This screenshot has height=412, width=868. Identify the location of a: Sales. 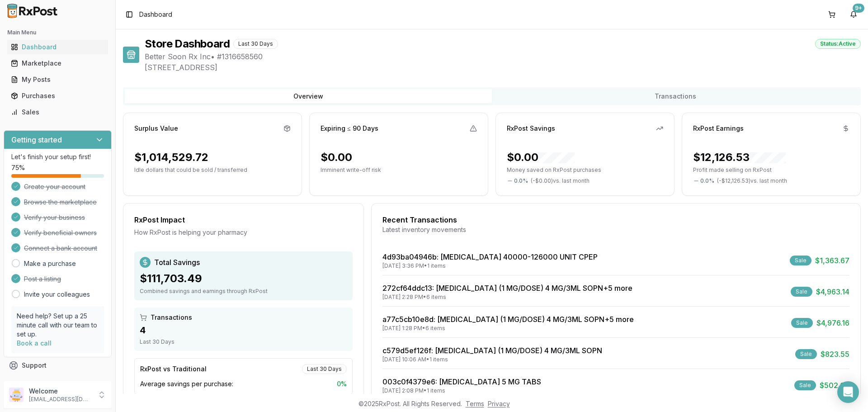
(57, 113).